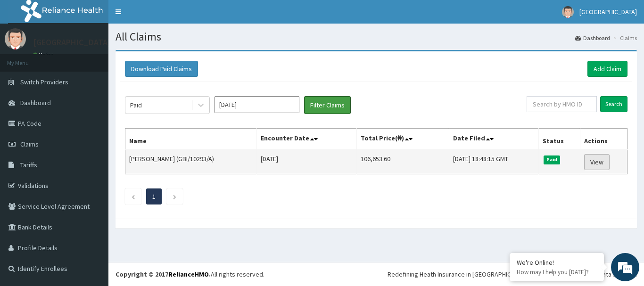 The image size is (644, 286). What do you see at coordinates (189, 274) in the screenshot?
I see `a: RelianceHMO` at bounding box center [189, 274].